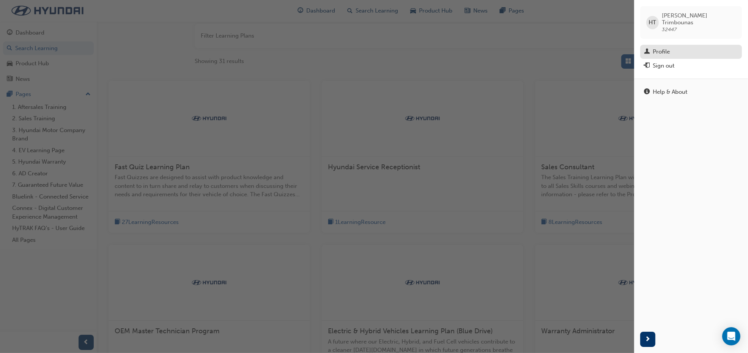 The height and width of the screenshot is (353, 748). I want to click on span: exit-icon, so click(647, 66).